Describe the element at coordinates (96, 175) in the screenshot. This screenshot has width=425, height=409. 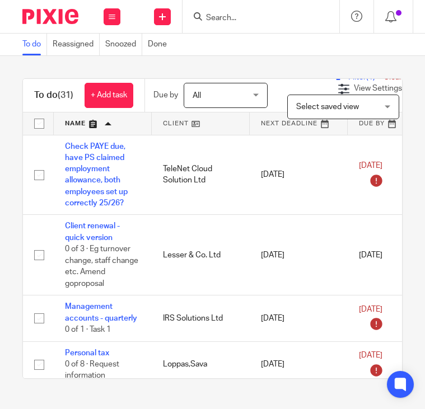
I see `a: Check PAYE due, have PS claimed employment allowance, both employees set up correctly 25/26?` at that location.